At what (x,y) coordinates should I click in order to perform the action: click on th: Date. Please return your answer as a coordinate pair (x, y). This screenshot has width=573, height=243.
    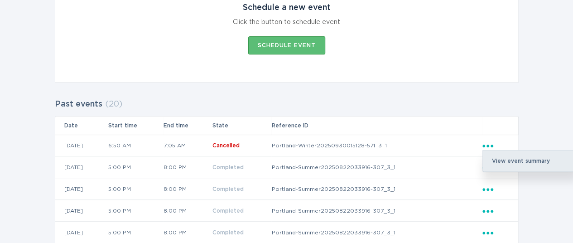
    Looking at the image, I should click on (82, 126).